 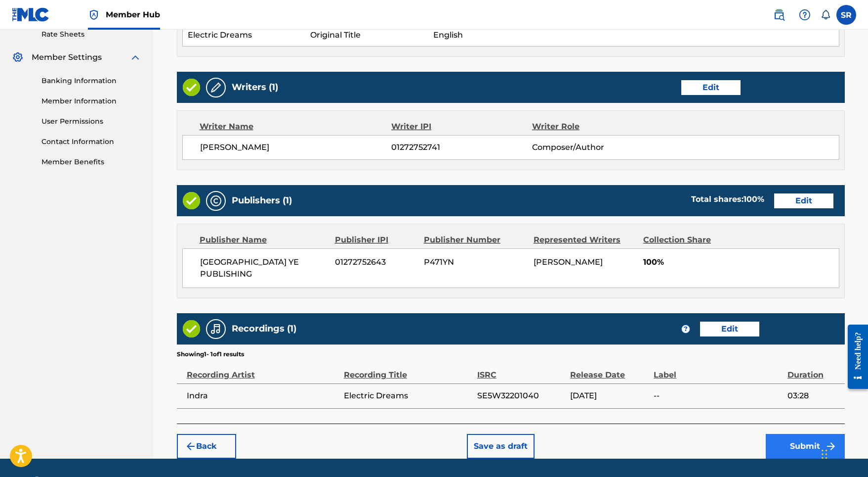 What do you see at coordinates (462, 127) in the screenshot?
I see `div: Writer IPI` at bounding box center [462, 127].